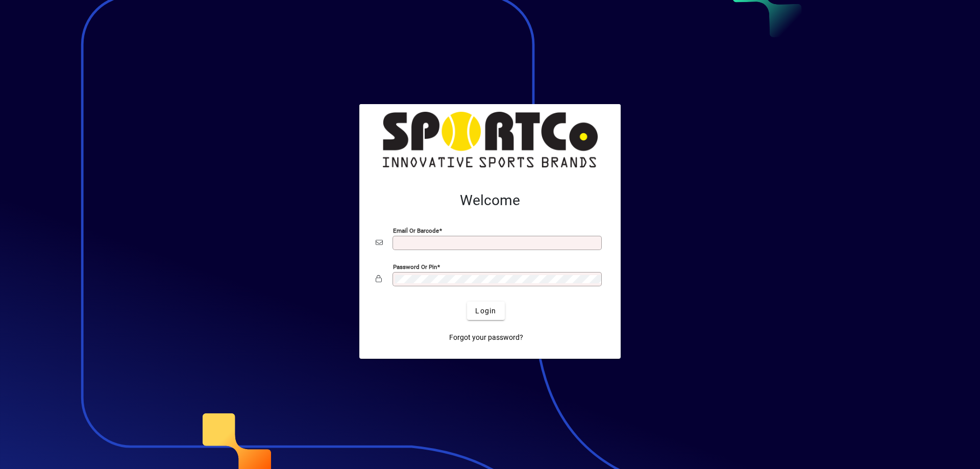 The image size is (980, 469). What do you see at coordinates (486, 310) in the screenshot?
I see `span: Login` at bounding box center [486, 310].